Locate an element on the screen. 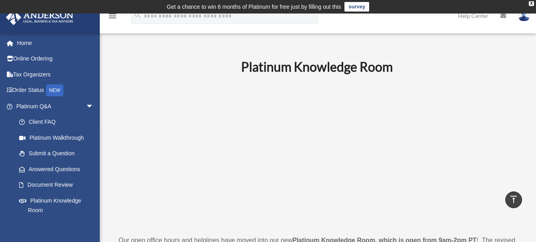 The height and width of the screenshot is (242, 536). b: Platinum Knowledge Room is located at coordinates (317, 67).